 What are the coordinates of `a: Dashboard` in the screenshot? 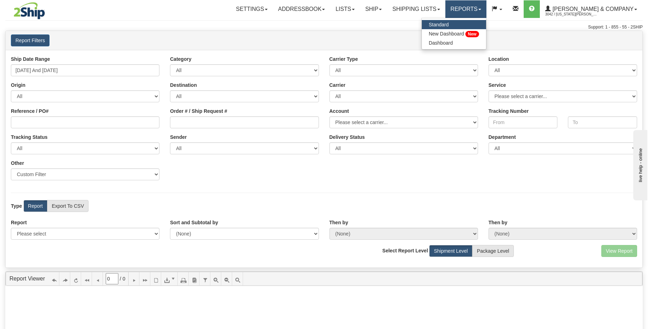 It's located at (453, 43).